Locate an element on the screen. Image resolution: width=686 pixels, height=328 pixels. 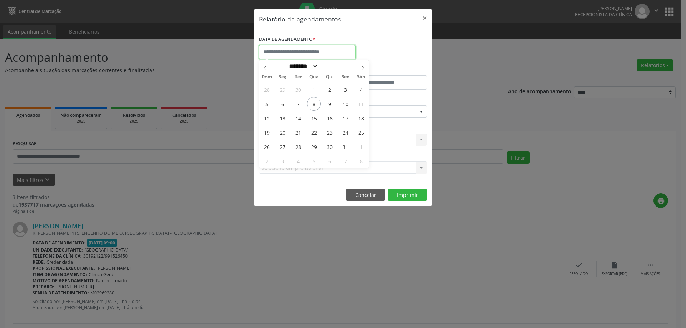
span: Outubro 1, 2025 is located at coordinates (314, 89).